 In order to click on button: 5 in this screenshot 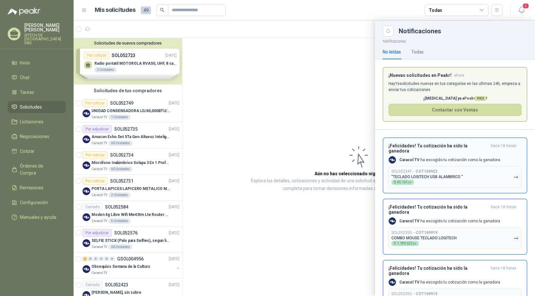, I will do `click(521, 10)`.